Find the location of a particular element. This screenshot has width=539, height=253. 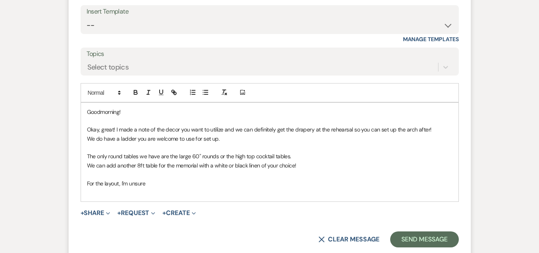

p: For the layout, I'm unsure is located at coordinates (270, 183).